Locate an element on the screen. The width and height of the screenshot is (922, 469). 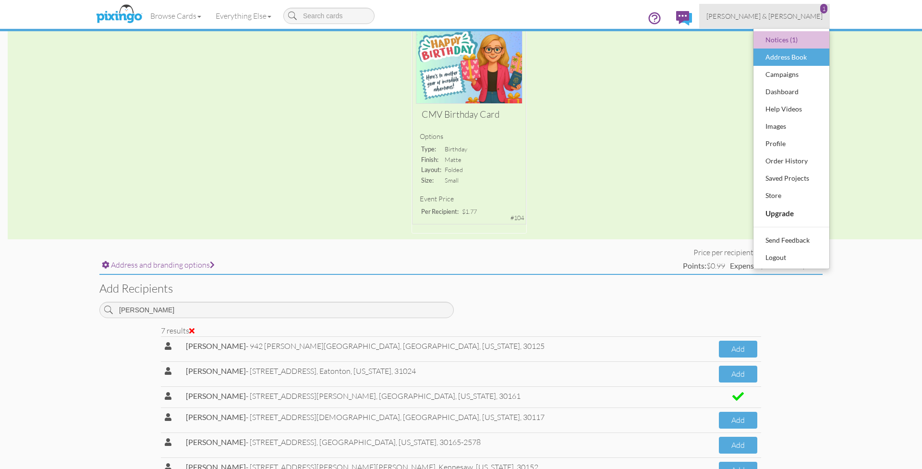
span: 31024 is located at coordinates (405, 371).